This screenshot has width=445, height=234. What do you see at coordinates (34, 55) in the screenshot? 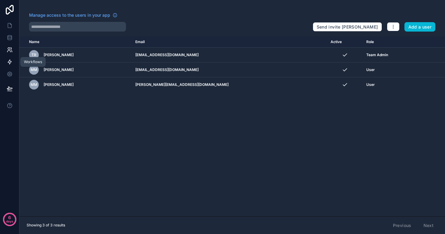
I see `span: TR` at bounding box center [34, 55].